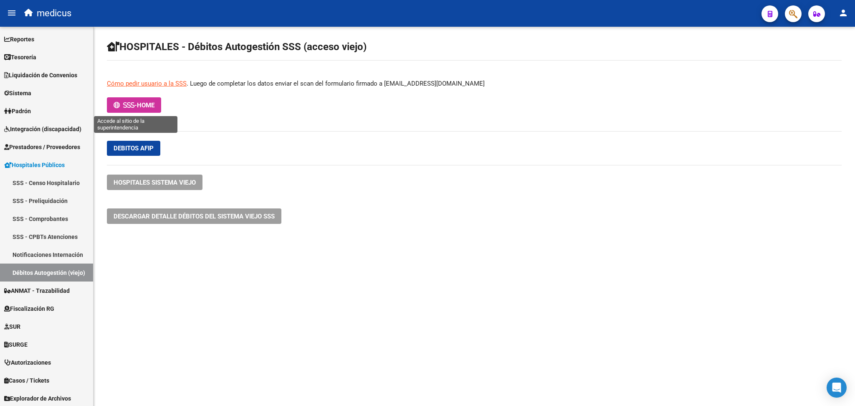 Image resolution: width=855 pixels, height=406 pixels. What do you see at coordinates (134, 105) in the screenshot?
I see `button: -HOME` at bounding box center [134, 105].